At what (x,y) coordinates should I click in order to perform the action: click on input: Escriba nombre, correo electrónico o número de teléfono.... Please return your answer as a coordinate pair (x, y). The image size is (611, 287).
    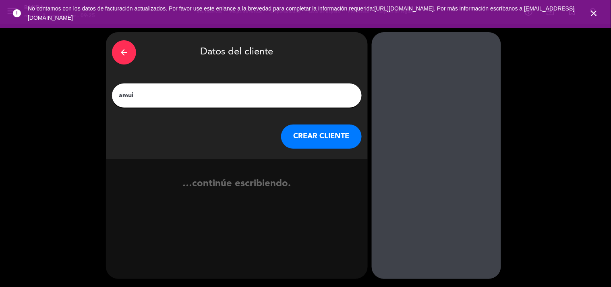
    Looking at the image, I should click on (237, 95).